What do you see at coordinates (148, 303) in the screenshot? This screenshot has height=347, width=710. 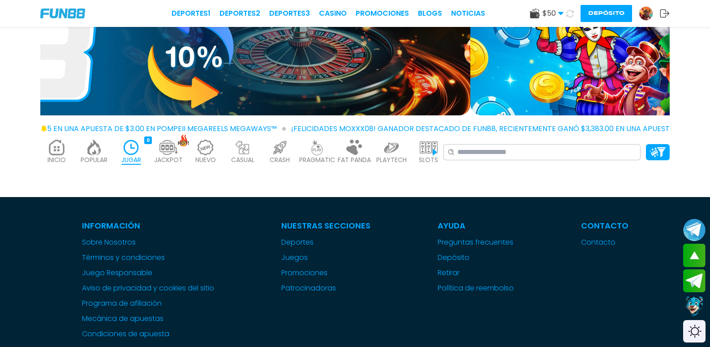 I see `a: Programa de afiliación` at bounding box center [148, 303].